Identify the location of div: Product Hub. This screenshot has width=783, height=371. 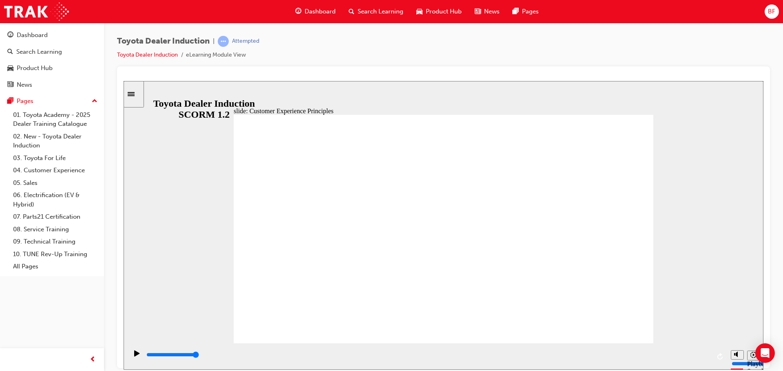
(35, 68).